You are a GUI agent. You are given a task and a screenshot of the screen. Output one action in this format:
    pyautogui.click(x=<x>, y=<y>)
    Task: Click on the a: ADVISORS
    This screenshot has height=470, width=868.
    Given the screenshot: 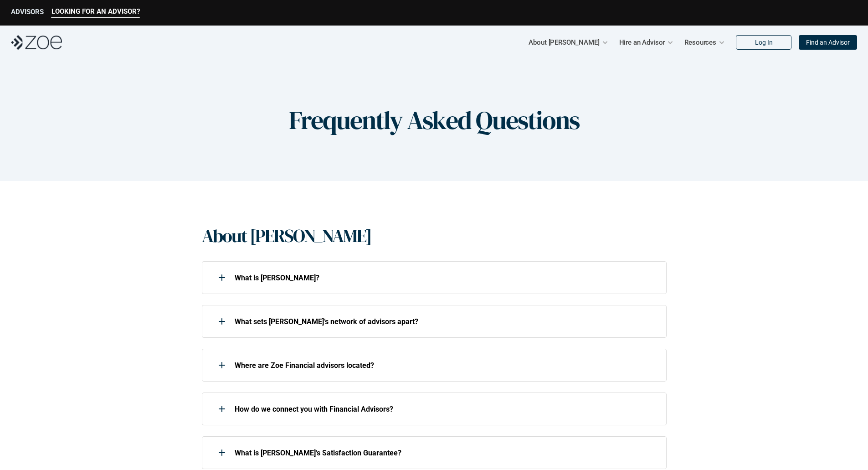 What is the action you would take?
    pyautogui.click(x=27, y=13)
    